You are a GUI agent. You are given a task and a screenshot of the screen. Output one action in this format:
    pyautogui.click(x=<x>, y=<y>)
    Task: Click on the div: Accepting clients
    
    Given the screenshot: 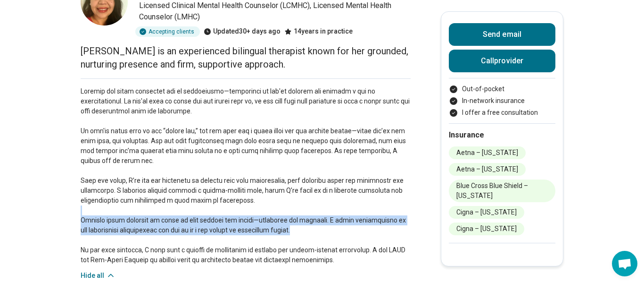 What is the action you would take?
    pyautogui.click(x=168, y=31)
    